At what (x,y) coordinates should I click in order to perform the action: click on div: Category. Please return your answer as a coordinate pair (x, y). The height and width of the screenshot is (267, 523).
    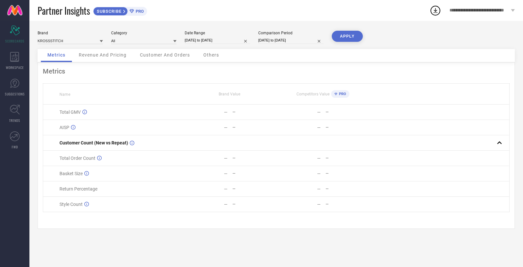
    Looking at the image, I should click on (144, 33).